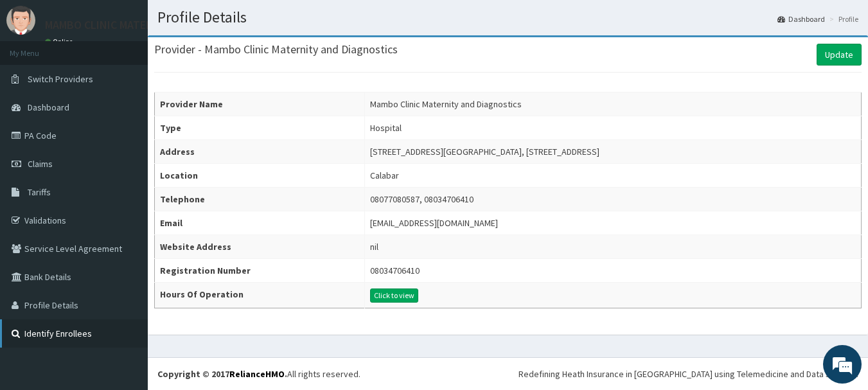 The image size is (868, 390). I want to click on h3: Provider - Mambo Clinic Maternity and Diagnostics, so click(276, 49).